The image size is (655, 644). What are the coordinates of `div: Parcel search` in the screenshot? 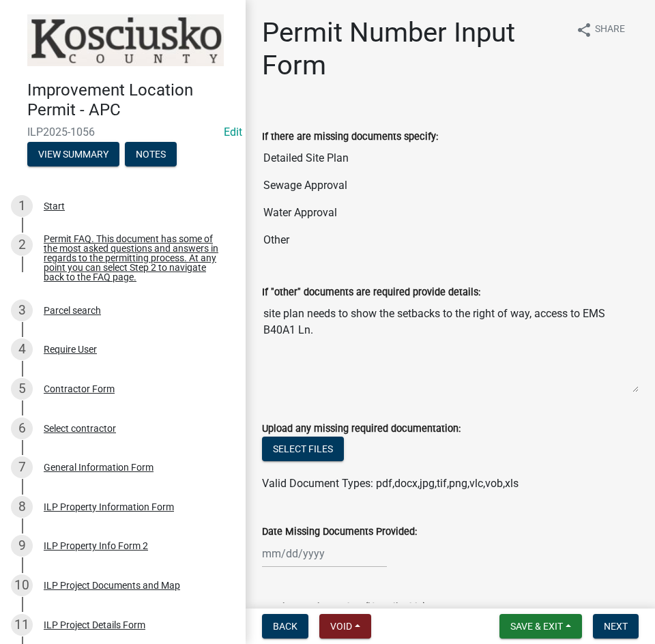 It's located at (73, 310).